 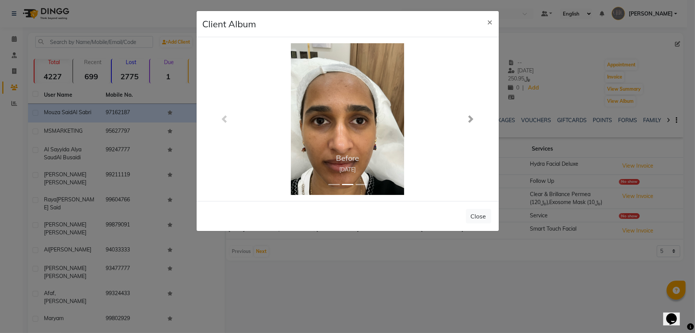 What do you see at coordinates (229, 24) in the screenshot?
I see `h4: Client Album` at bounding box center [229, 24].